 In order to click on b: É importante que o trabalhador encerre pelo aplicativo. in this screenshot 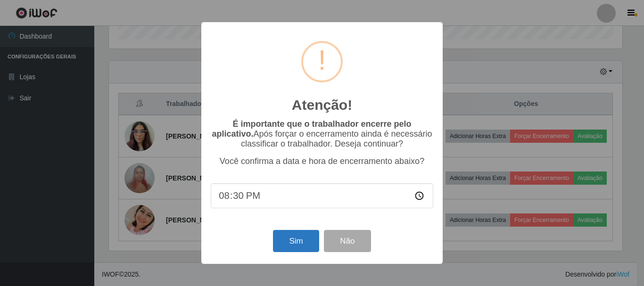, I will do `click(311, 128)`.